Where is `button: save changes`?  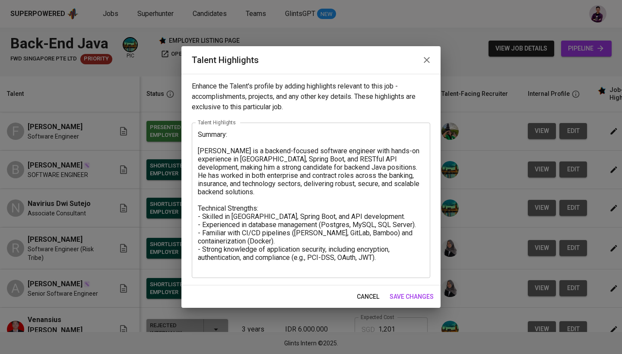 button: save changes is located at coordinates (412, 297).